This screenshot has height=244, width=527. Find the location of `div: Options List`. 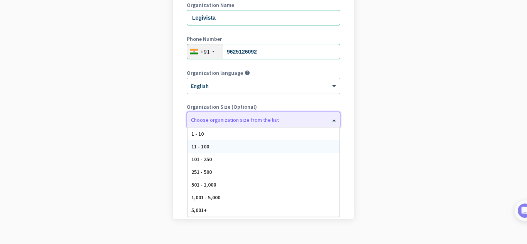

div: Options List is located at coordinates (264, 172).